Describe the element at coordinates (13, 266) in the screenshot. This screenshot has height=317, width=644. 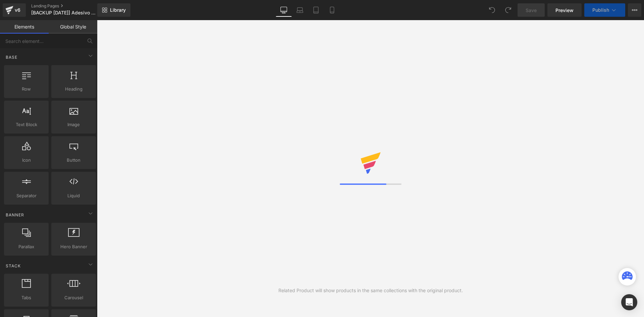
I see `span: Stack` at that location.